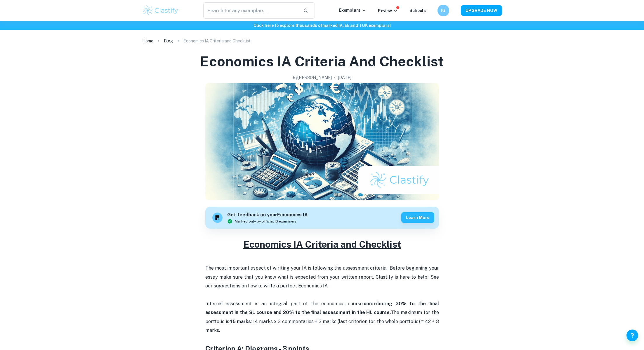 Image resolution: width=644 pixels, height=350 pixels. Describe the element at coordinates (481, 11) in the screenshot. I see `button: UPGRADE NOW` at that location.